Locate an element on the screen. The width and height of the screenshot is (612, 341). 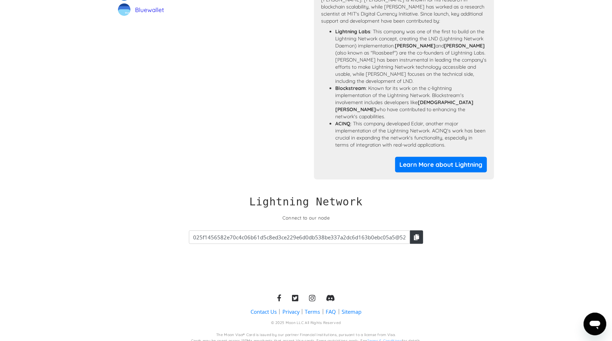
a: Learn More about Lightning is located at coordinates (441, 165).